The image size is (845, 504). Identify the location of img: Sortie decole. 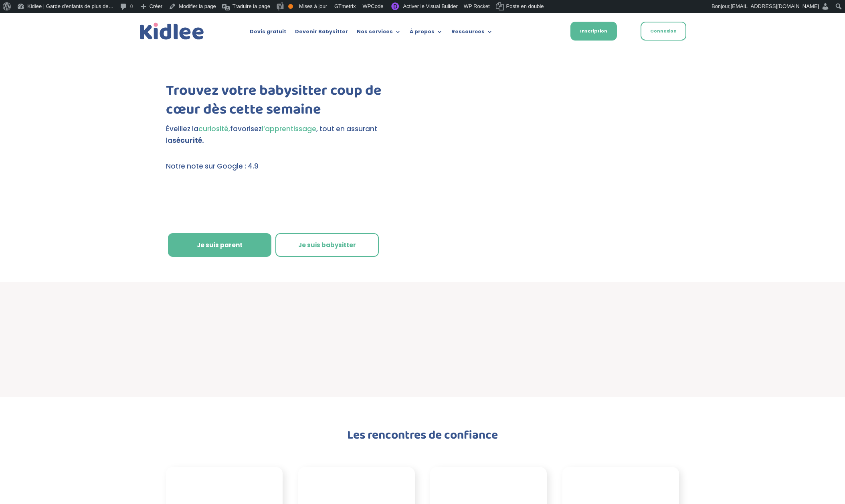
(201, 182).